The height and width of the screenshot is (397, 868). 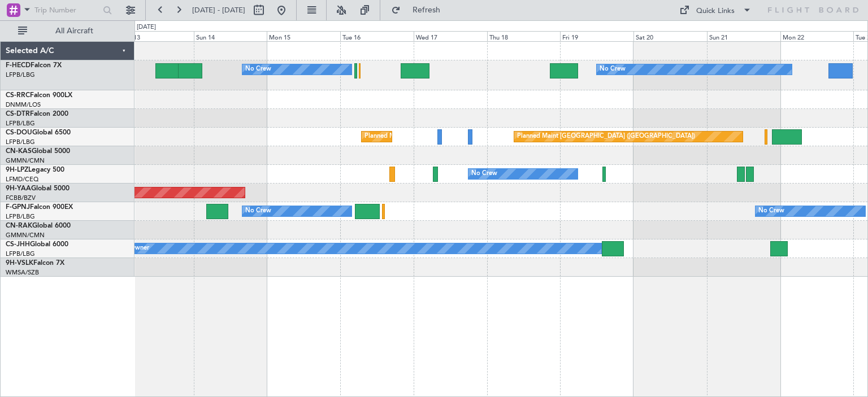 What do you see at coordinates (18, 114) in the screenshot?
I see `span: CS-DTR` at bounding box center [18, 114].